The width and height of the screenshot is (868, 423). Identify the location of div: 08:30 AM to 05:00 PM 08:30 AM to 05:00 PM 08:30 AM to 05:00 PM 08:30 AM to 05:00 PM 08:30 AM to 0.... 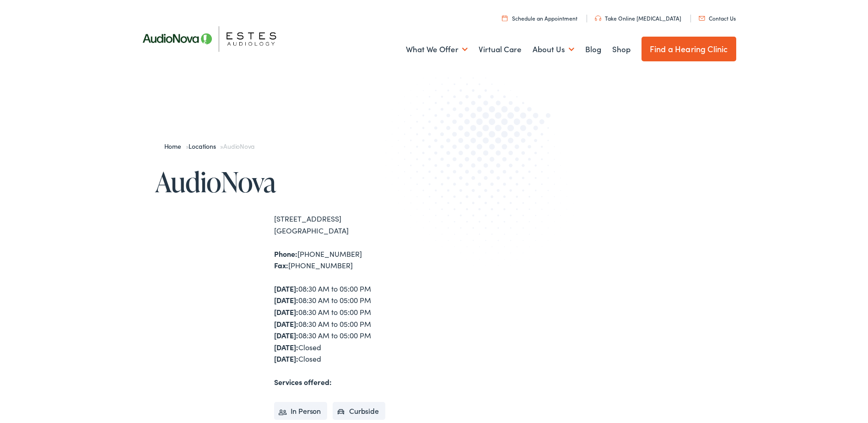
(354, 324).